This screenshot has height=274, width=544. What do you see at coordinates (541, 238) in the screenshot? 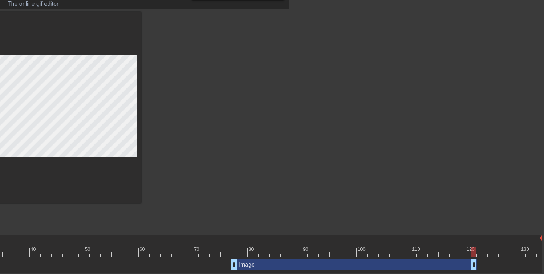
I see `img: bound-end.png` at bounding box center [541, 238].